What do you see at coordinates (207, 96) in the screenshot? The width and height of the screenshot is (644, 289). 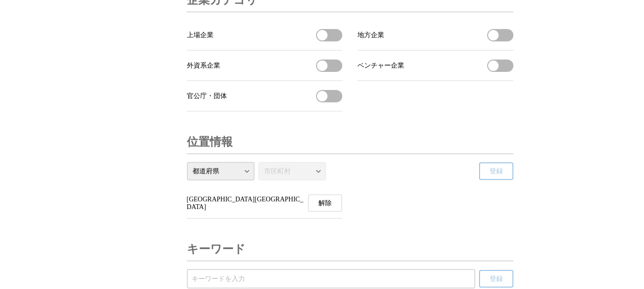 I see `span: 官公庁・団体` at bounding box center [207, 96].